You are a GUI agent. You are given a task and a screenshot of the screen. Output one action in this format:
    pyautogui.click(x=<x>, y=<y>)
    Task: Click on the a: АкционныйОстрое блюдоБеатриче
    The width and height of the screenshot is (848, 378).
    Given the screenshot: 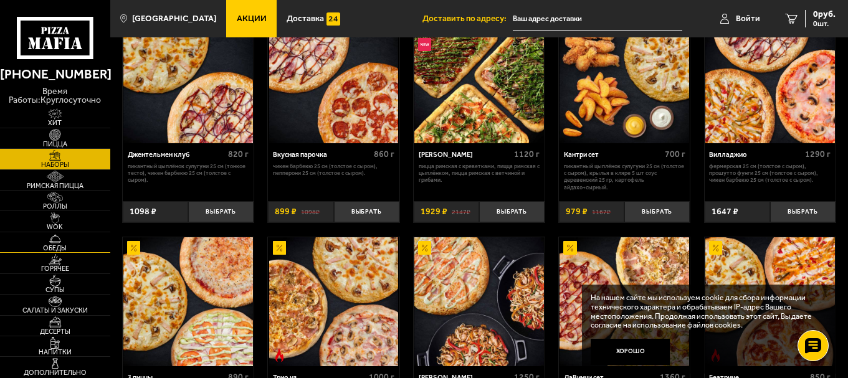 What is the action you would take?
    pyautogui.click(x=770, y=302)
    